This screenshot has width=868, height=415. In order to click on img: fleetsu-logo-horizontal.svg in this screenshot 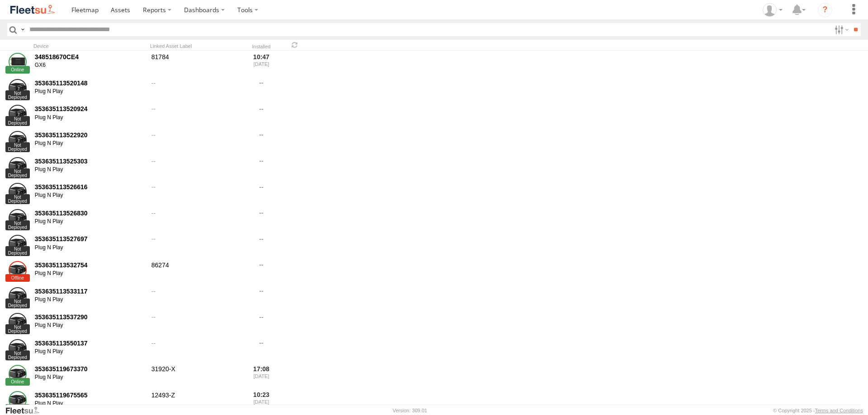, I will do `click(32, 10)`.